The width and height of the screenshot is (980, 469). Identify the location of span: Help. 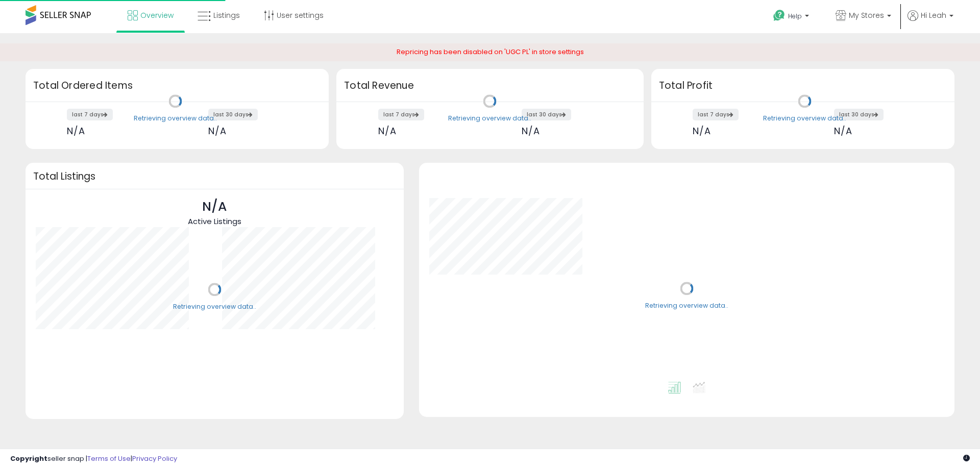
(795, 16).